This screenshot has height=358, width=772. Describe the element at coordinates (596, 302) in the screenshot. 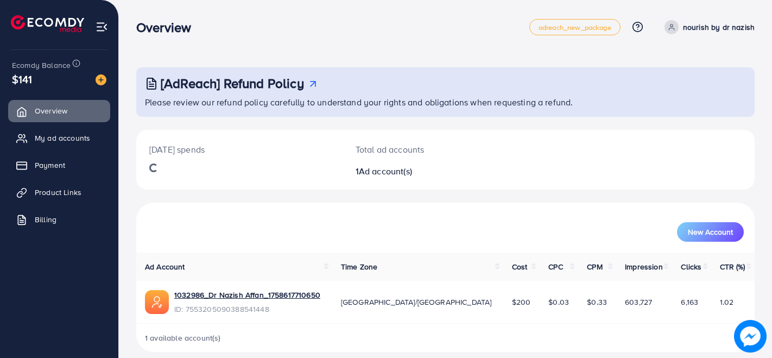

I see `span: $0.33` at that location.